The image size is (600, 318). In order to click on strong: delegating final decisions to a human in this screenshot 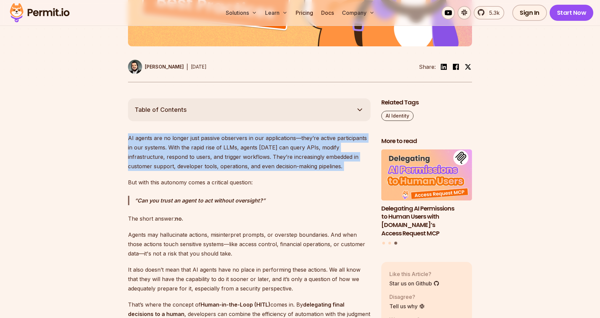, I will do `click(236, 310)`.